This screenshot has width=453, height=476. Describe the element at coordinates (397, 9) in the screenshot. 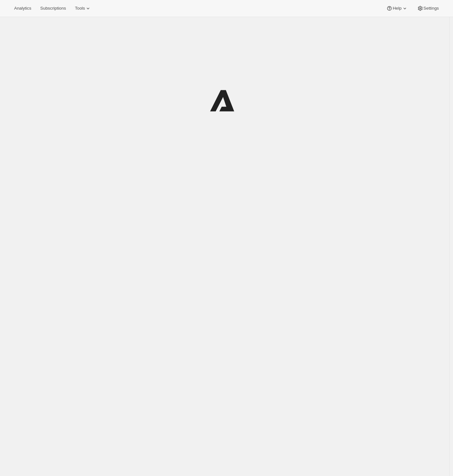

I see `button: Help` at that location.